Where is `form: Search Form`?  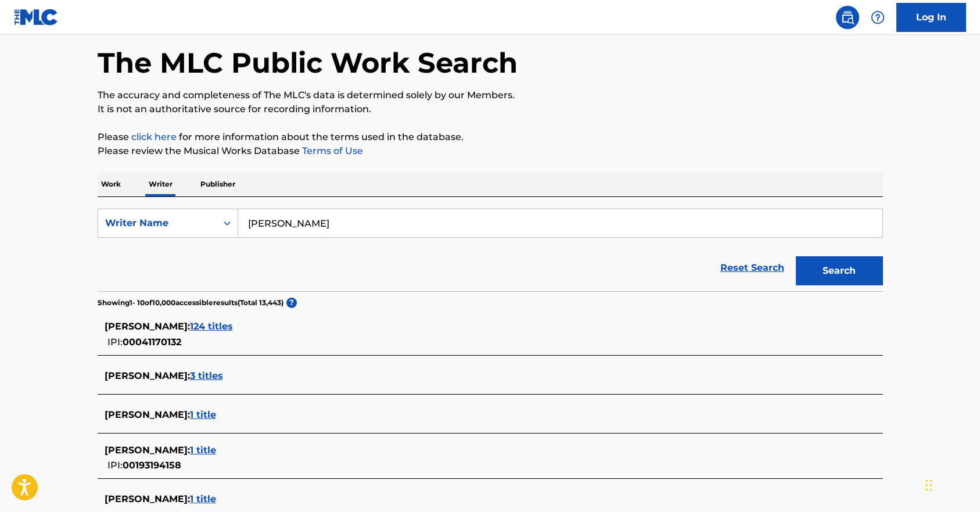
form: Search Form is located at coordinates (490, 250).